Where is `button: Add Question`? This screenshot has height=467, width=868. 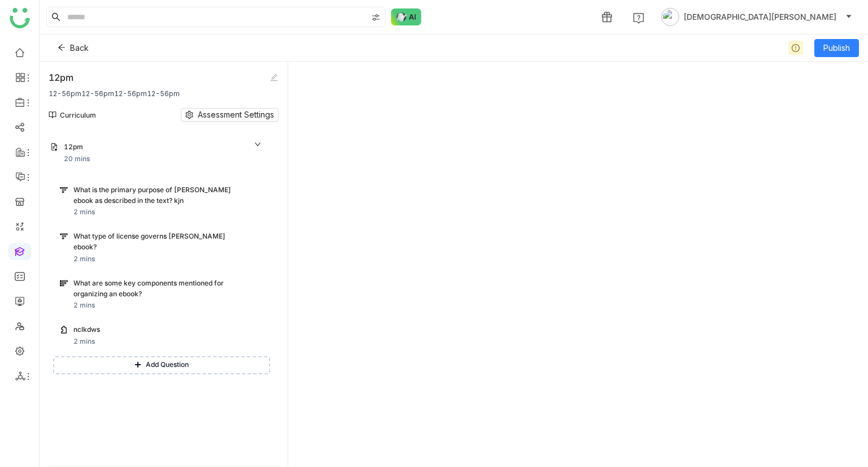
button: Add Question is located at coordinates (162, 365).